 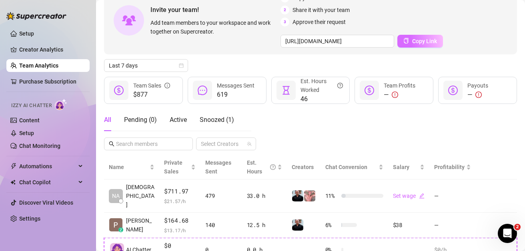 I want to click on span: Profitability, so click(x=450, y=167).